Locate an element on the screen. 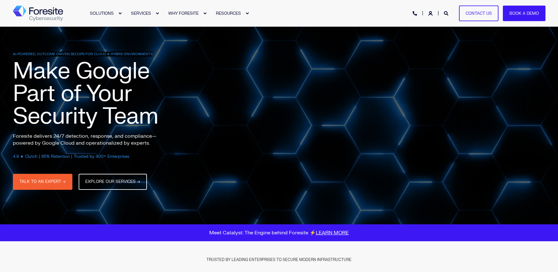 This screenshot has width=558, height=272. span: TRUSTED BY LEADING ENTERPRISES TO SECURE MODERN INFRASTRUCTURE is located at coordinates (279, 259).